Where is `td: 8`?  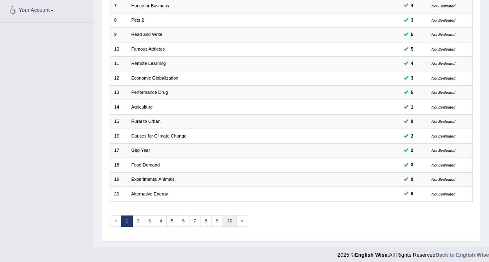
td: 8 is located at coordinates (119, 20).